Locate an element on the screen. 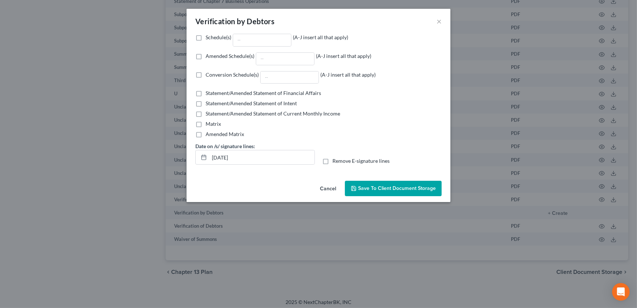  div: Conversion Schedule(s) (A-J insert all that apply) is located at coordinates (290, 77).